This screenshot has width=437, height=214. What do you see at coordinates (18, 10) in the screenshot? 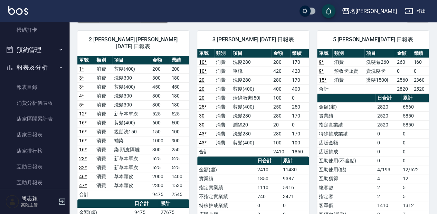
I see `img: Logo` at bounding box center [18, 10].